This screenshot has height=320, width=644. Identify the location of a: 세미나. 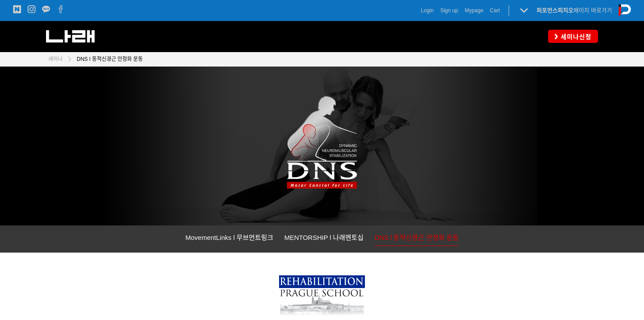
(55, 59).